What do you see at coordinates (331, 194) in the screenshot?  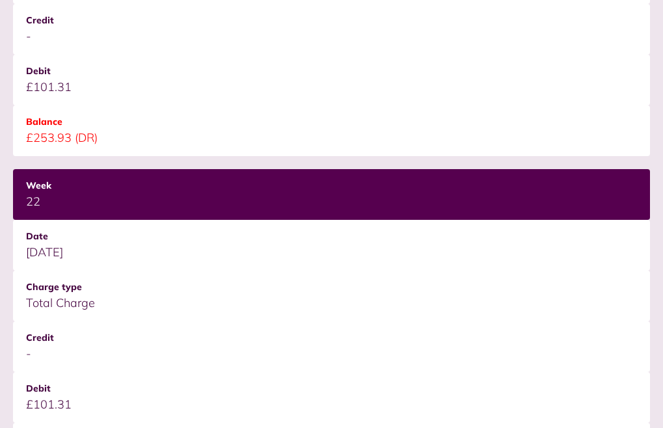 I see `td: 22` at bounding box center [331, 194].